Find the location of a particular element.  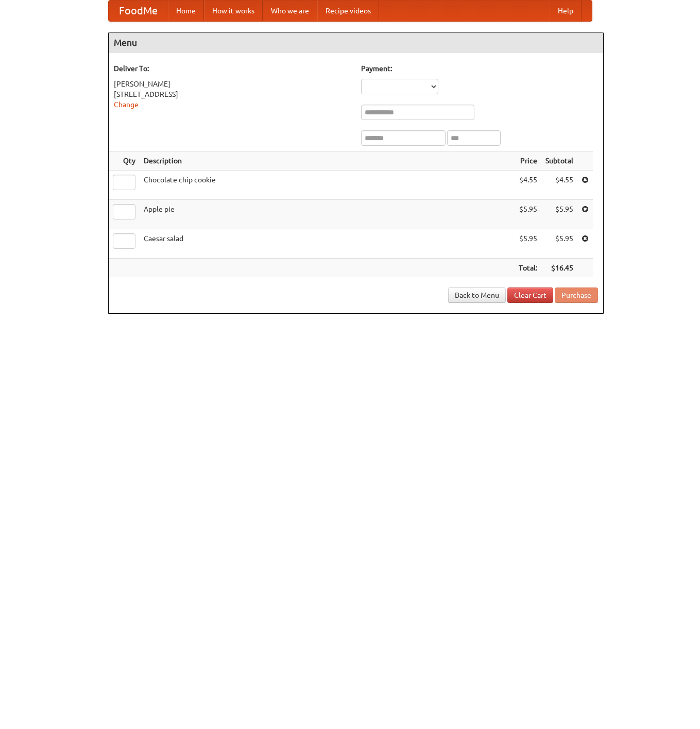

a: Change is located at coordinates (126, 104).